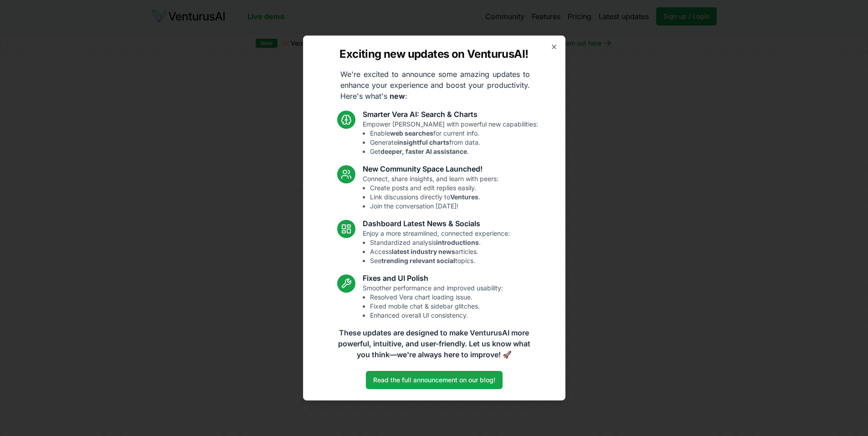 The width and height of the screenshot is (868, 436). What do you see at coordinates (435, 85) in the screenshot?
I see `p: We're excited to announce some amazing updates to enhance your experience and boost your producti...` at bounding box center [435, 85].